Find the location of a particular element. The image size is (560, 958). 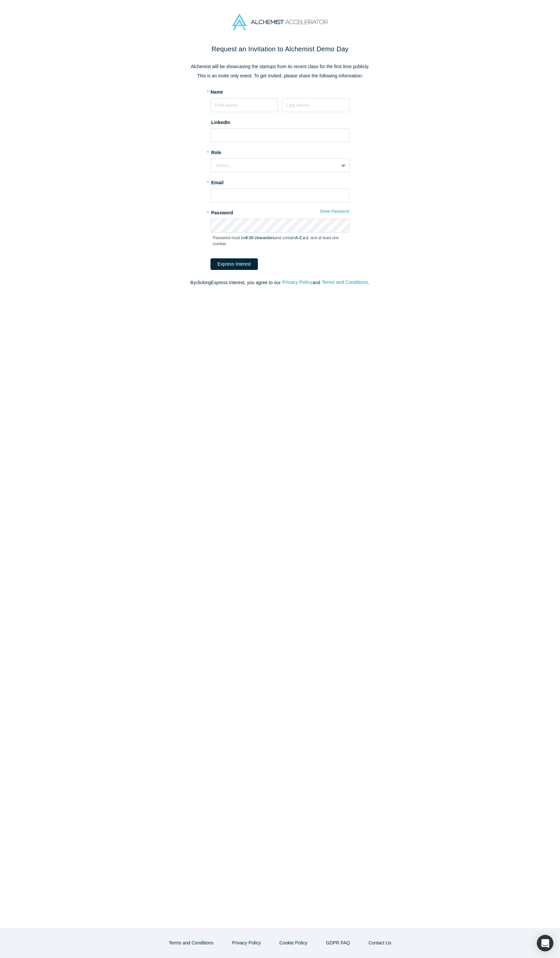

p: This is an invite only event. To get invited, please share the following information: is located at coordinates (280, 76).